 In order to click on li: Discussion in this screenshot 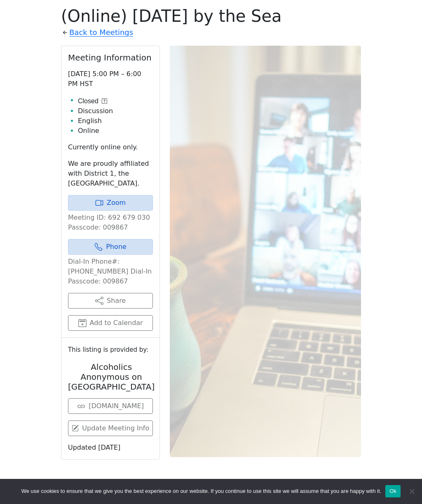, I will do `click(115, 111)`.